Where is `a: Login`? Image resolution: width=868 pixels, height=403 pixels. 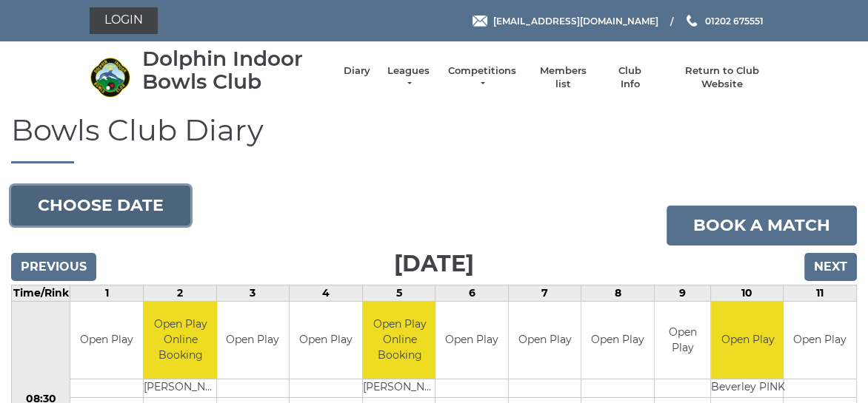 a: Login is located at coordinates (123, 21).